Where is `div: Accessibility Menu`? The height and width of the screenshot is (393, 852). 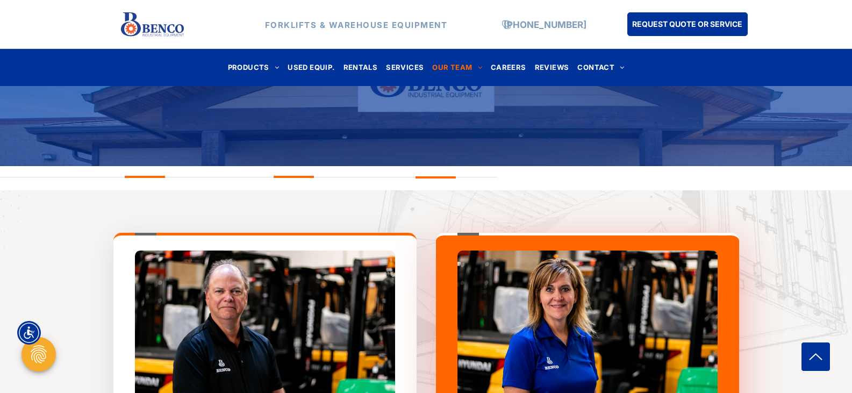
div: Accessibility Menu is located at coordinates (29, 333).